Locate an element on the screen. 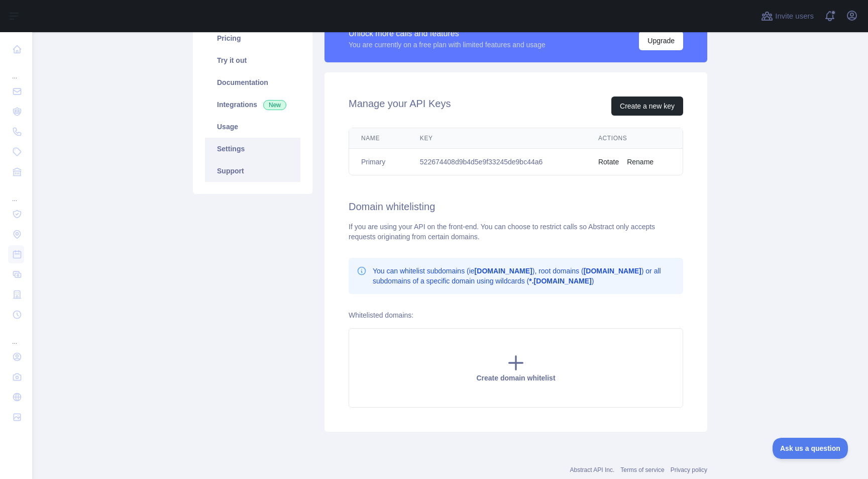 The image size is (868, 479). label: Whitelisted domains: is located at coordinates (381, 316).